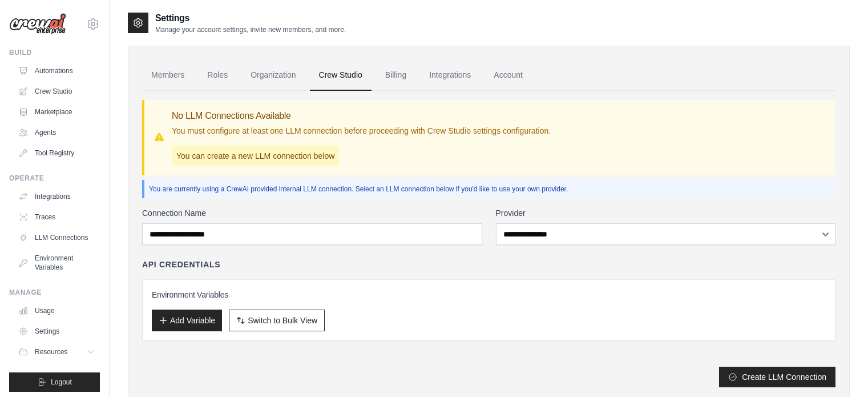 This screenshot has height=397, width=868. I want to click on a: Traces, so click(57, 217).